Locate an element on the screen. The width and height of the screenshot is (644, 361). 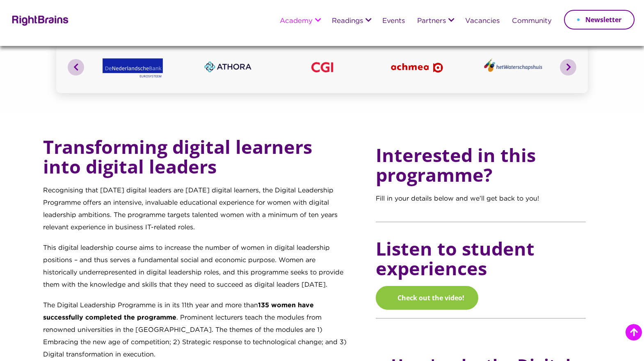
a: Check out the video! is located at coordinates (427, 298).